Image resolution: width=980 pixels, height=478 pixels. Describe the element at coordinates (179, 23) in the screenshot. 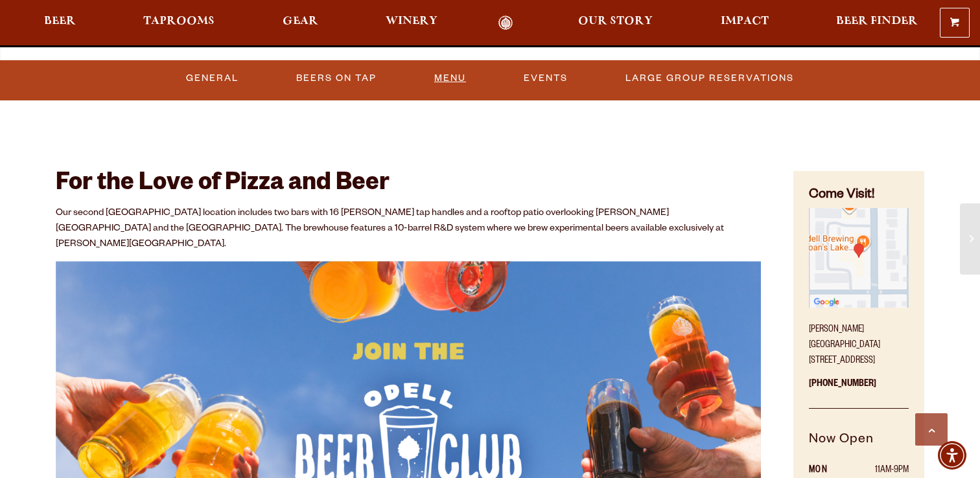

I see `a: Taprooms` at that location.